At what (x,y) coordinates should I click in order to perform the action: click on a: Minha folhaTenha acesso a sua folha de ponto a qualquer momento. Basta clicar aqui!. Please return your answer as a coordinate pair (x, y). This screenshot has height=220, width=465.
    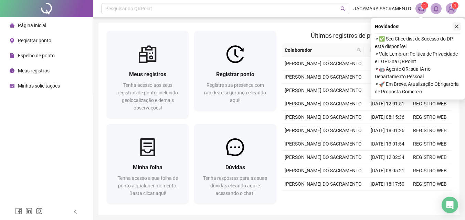
    Looking at the image, I should click on (148, 164).